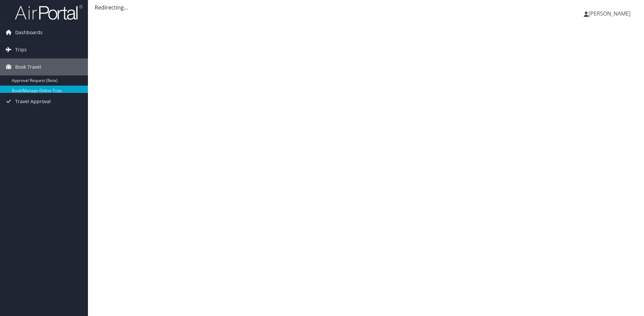  What do you see at coordinates (21, 50) in the screenshot?
I see `span: Trips` at bounding box center [21, 50].